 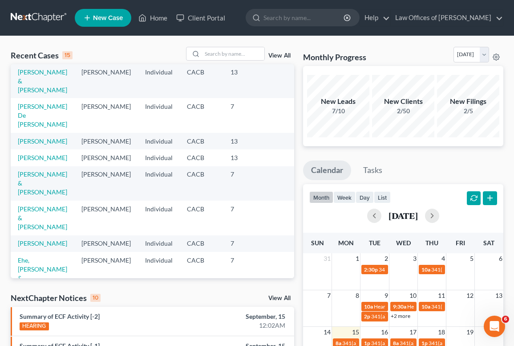 What do you see at coordinates (335, 57) in the screenshot?
I see `h3: Monthly Progress` at bounding box center [335, 57].